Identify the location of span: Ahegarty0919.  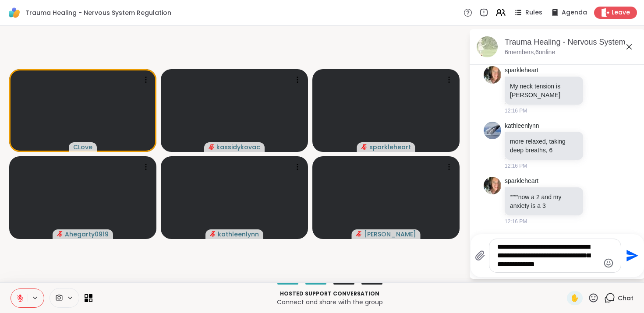
(87, 234).